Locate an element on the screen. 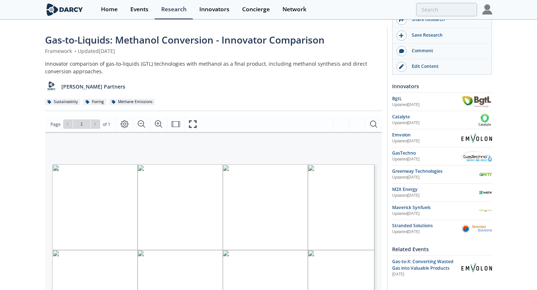 This screenshot has height=290, width=537. img: logo-wide.svg is located at coordinates (65, 9).